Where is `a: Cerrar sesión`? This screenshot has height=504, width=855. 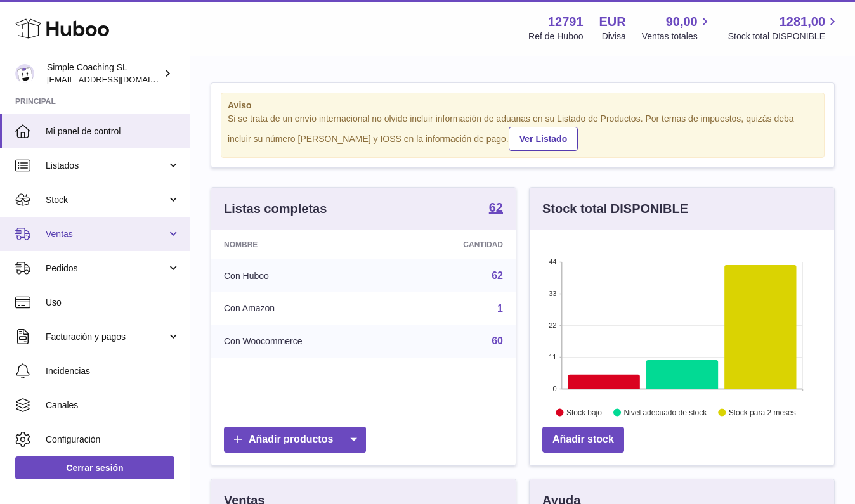
a: Cerrar sesión is located at coordinates (94, 468).